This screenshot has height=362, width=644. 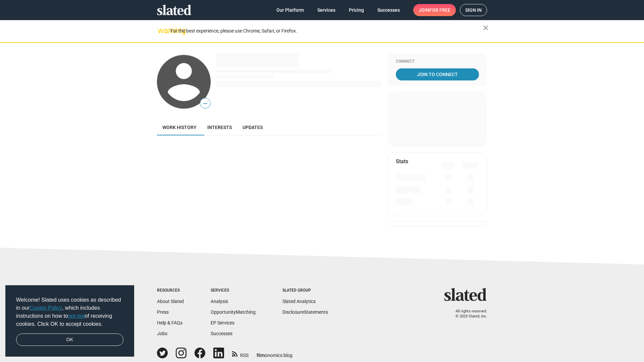 I want to click on p: All rights reserved. © 2025 Slated, Inc., so click(x=468, y=314).